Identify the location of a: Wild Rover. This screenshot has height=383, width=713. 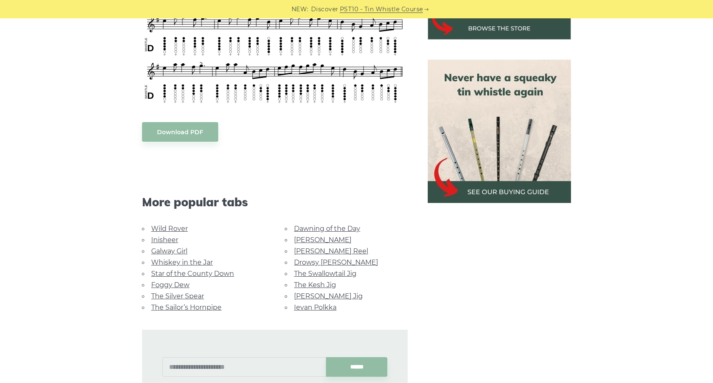
(170, 228).